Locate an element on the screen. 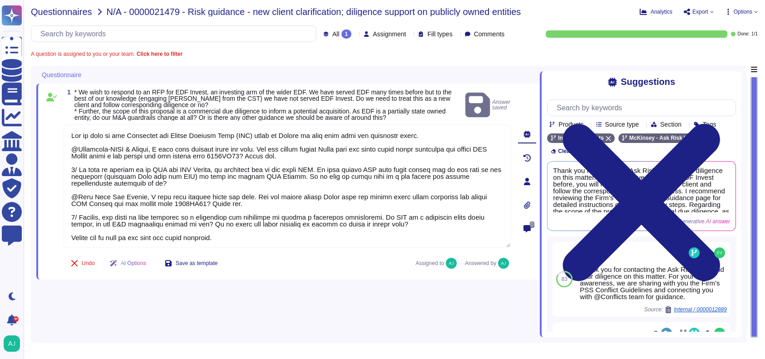 Image resolution: width=765 pixels, height=359 pixels. span: Questionnaires is located at coordinates (61, 12).